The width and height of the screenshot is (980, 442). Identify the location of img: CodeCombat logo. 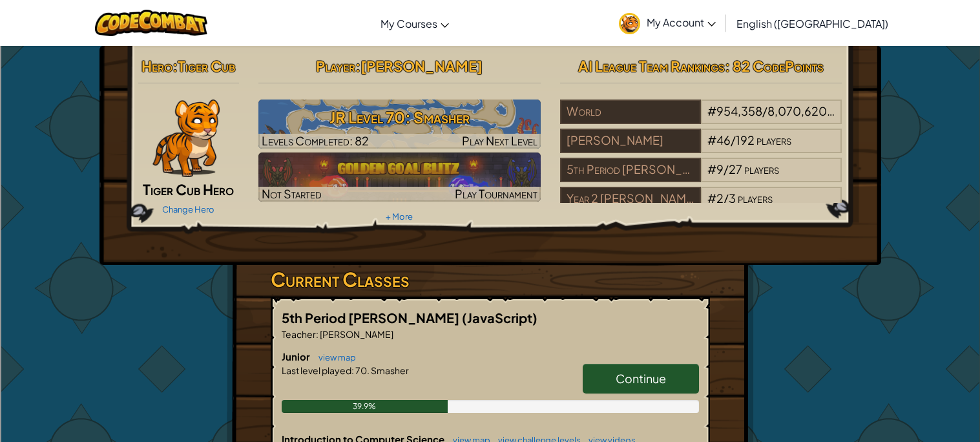
(151, 23).